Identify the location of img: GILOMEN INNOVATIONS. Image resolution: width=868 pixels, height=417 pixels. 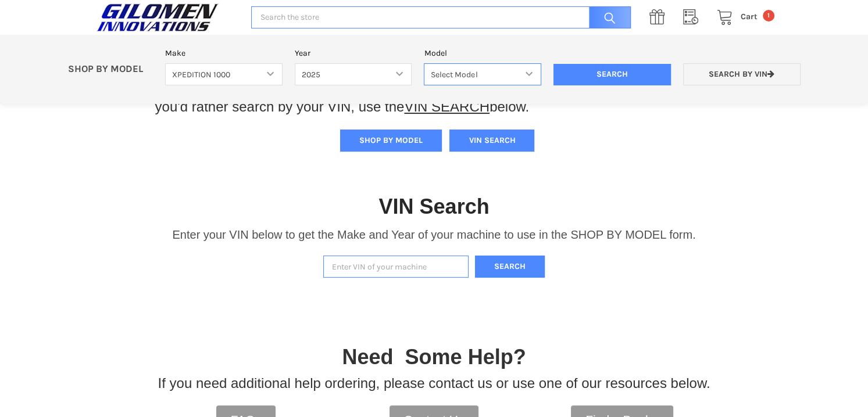
(157, 17).